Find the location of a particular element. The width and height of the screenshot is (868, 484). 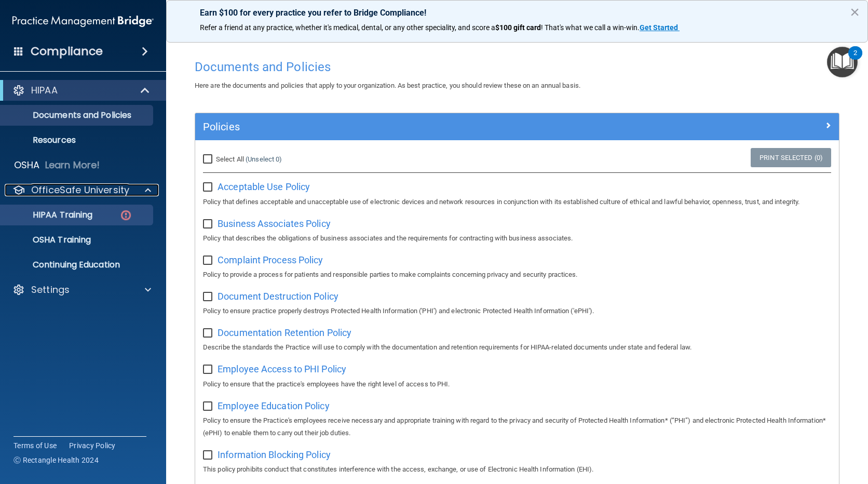

p: Earn $100 for every practice you refer to Bridge Compliance! is located at coordinates (517, 12).